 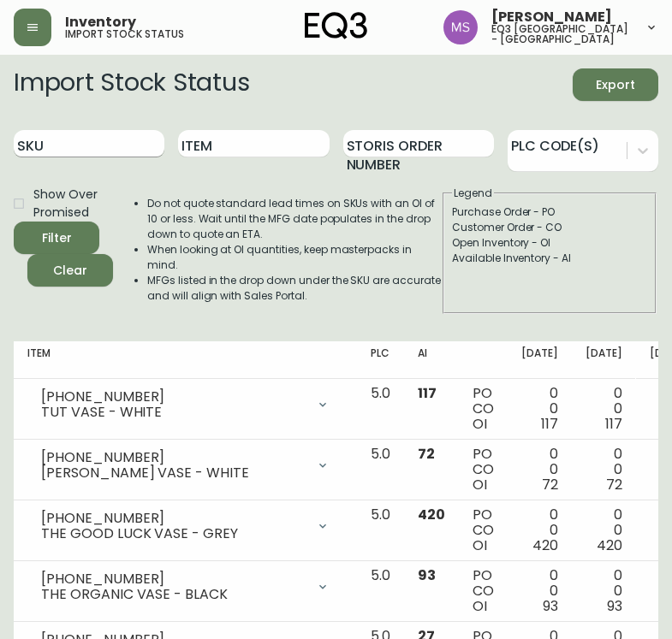 I want to click on h5: import stock status, so click(x=125, y=34).